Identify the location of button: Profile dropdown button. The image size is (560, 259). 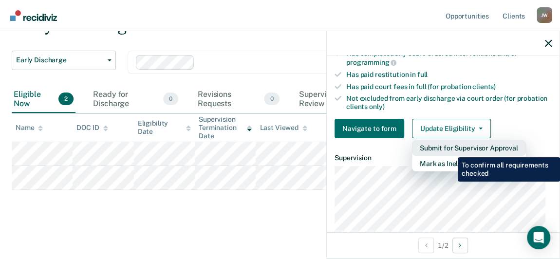
(544, 15).